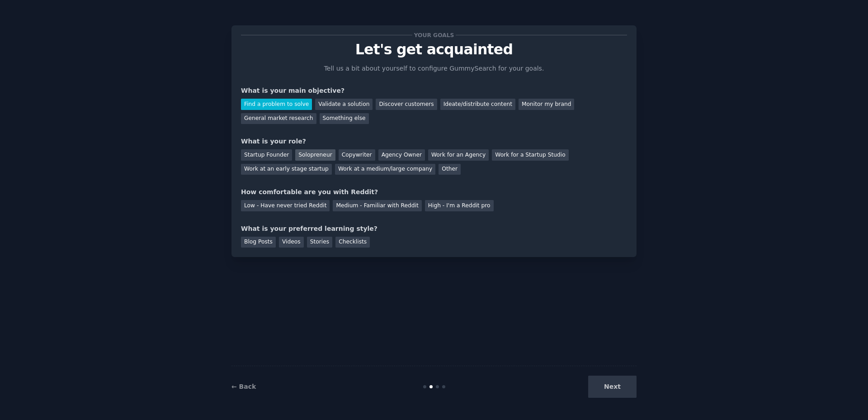 This screenshot has height=420, width=868. What do you see at coordinates (434, 68) in the screenshot?
I see `p: Tell us a bit about yourself to configure GummySearch for your goals.` at bounding box center [434, 68].